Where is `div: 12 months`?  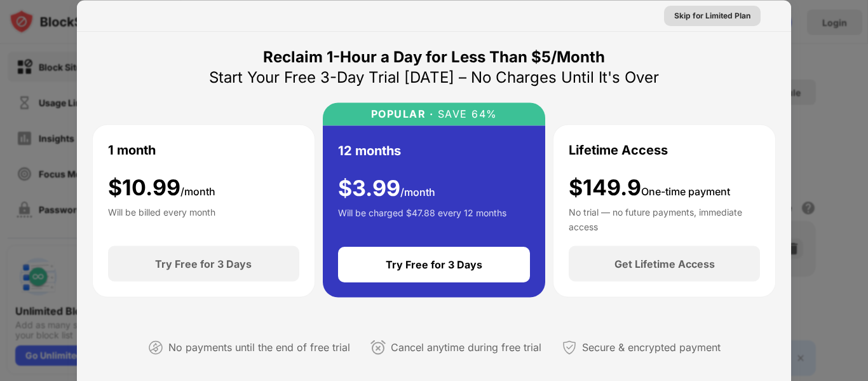
div: 12 months is located at coordinates (369, 150).